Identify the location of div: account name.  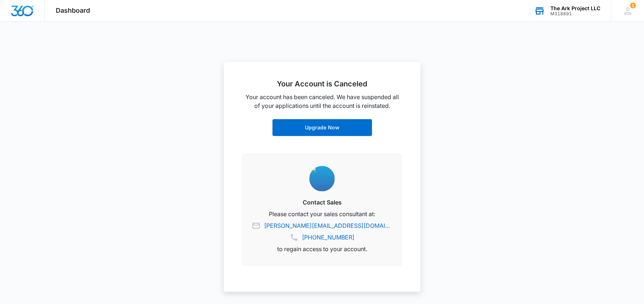
(575, 8).